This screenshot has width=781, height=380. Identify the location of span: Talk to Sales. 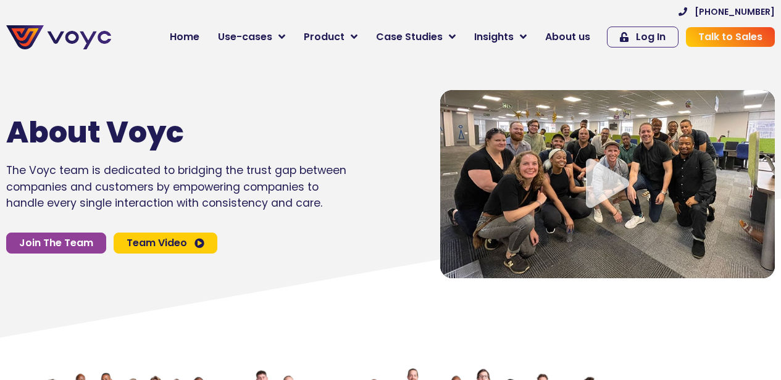
(730, 37).